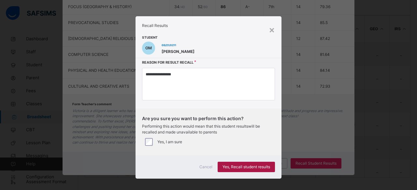 This screenshot has height=190, width=417. What do you see at coordinates (208, 130) in the screenshot?
I see `span: Performing this action would mean that this student results will be recalled and made unavailable...` at bounding box center [208, 130].